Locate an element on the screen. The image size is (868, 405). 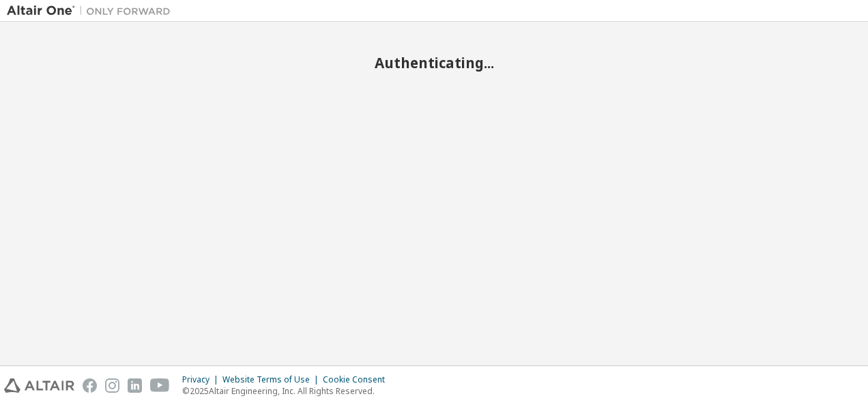
img: altair_logo.svg is located at coordinates (39, 386).